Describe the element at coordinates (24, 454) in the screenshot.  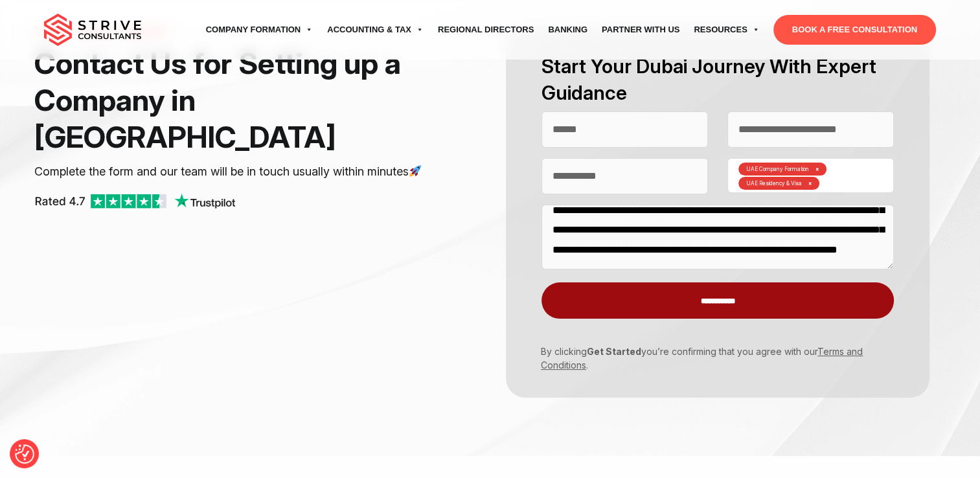
I see `img: Revisit consent button` at that location.